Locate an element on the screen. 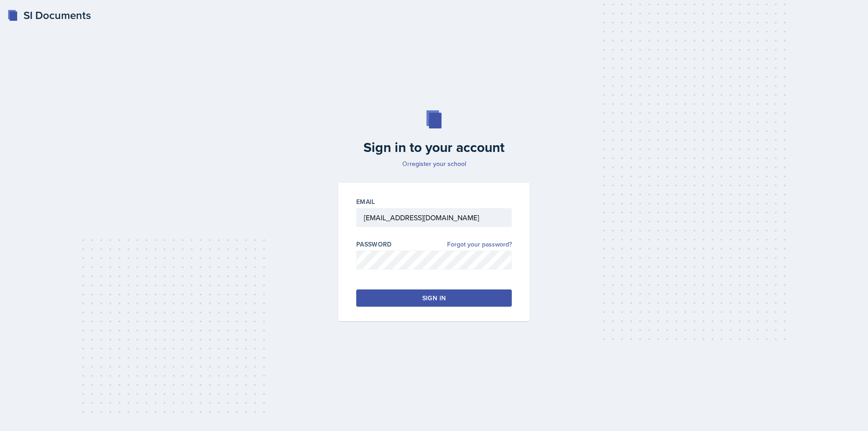 The height and width of the screenshot is (431, 868). button: Sign in is located at coordinates (434, 298).